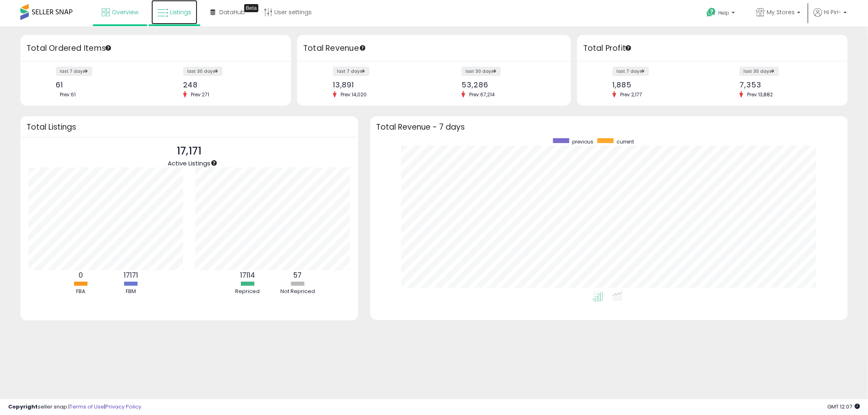 Image resolution: width=868 pixels, height=415 pixels. Describe the element at coordinates (130, 275) in the screenshot. I see `b: 17171` at that location.